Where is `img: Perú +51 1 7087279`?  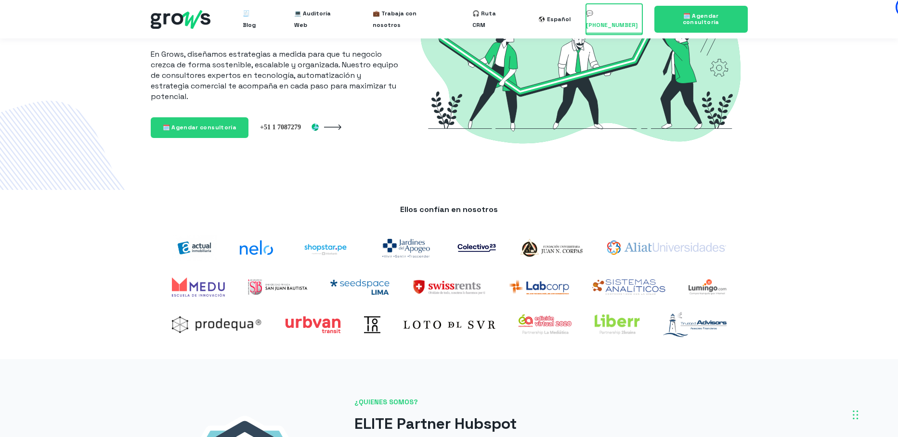
img: Perú +51 1 7087279 is located at coordinates (289, 127).